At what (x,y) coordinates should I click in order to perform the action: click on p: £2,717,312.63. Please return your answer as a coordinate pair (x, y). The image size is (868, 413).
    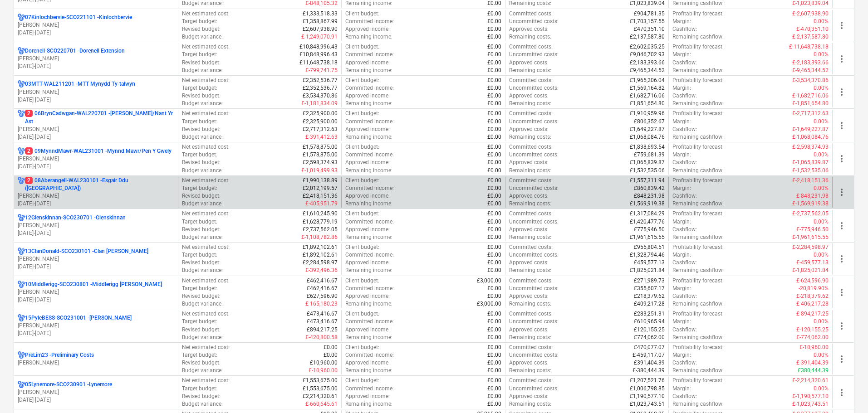
    Looking at the image, I should click on (320, 129).